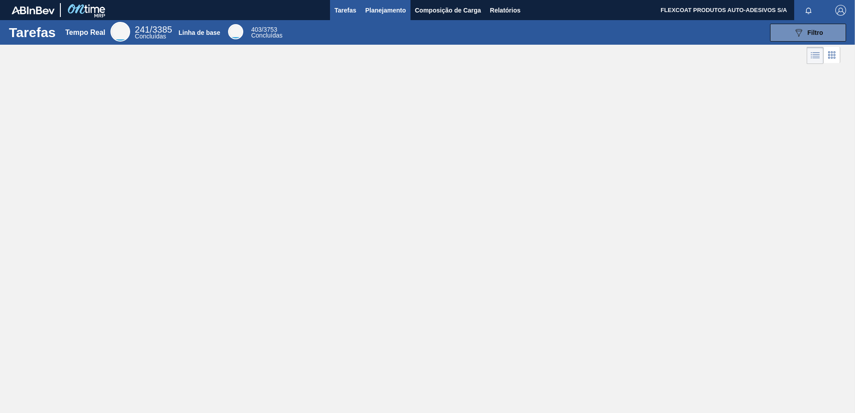 The height and width of the screenshot is (413, 855). I want to click on font: 3385, so click(162, 30).